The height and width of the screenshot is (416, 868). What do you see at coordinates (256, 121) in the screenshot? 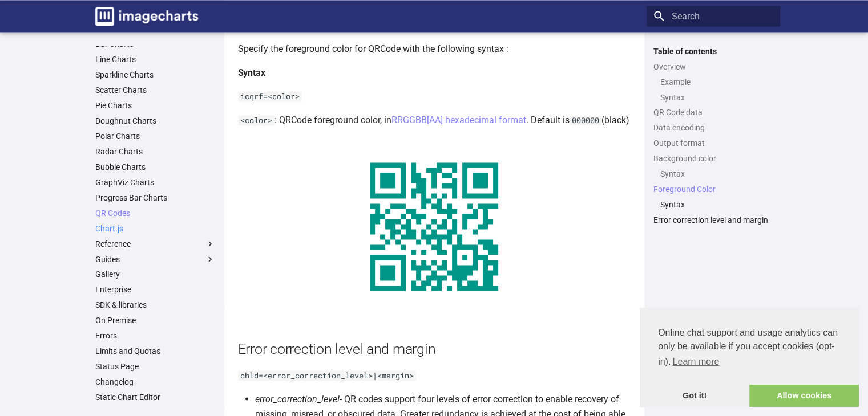
I see `code: <color>` at bounding box center [256, 121].